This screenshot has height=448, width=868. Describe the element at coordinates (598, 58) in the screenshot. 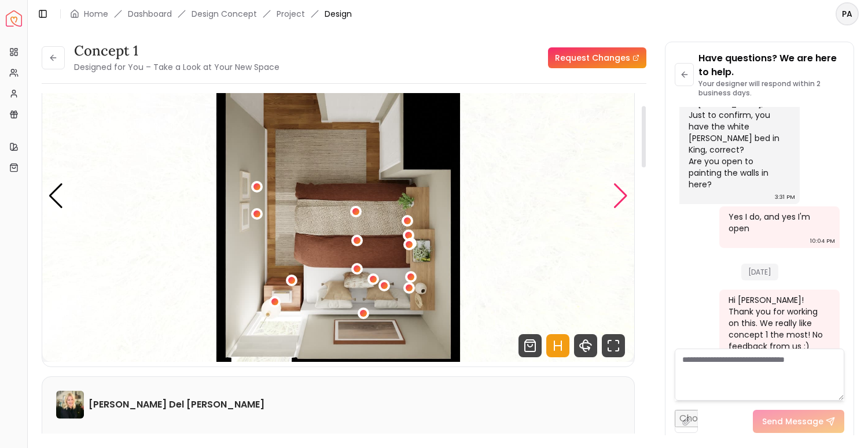

I see `a: Request Changes` at that location.